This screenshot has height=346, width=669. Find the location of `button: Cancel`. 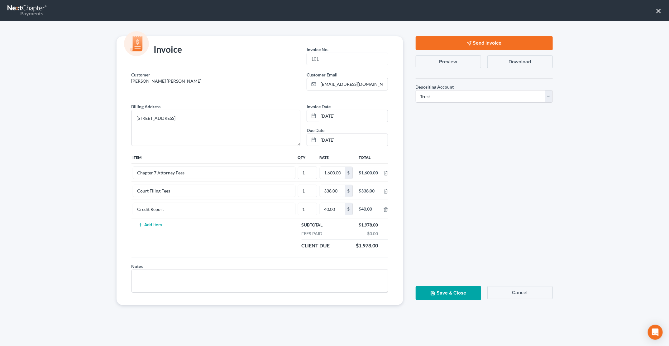

button: Cancel is located at coordinates (520, 292).